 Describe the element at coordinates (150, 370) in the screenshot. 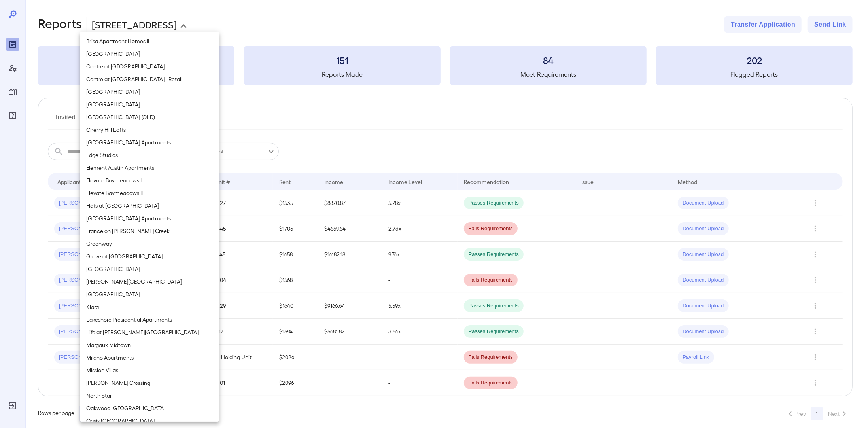

I see `li: Mission Villas` at that location.